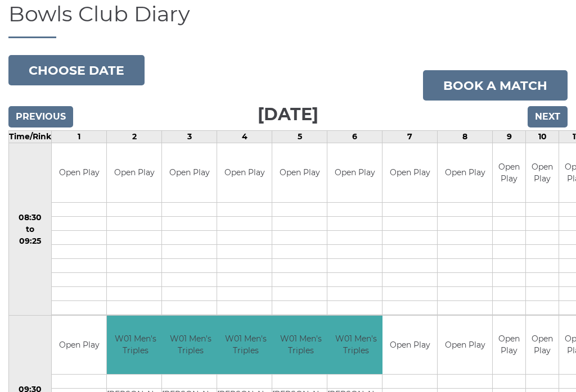 The image size is (576, 392). What do you see at coordinates (465, 137) in the screenshot?
I see `td: 8` at bounding box center [465, 137].